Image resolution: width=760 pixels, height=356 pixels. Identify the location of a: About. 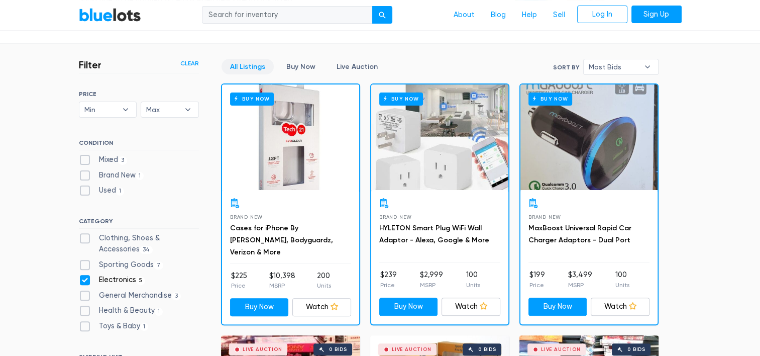
(464, 15).